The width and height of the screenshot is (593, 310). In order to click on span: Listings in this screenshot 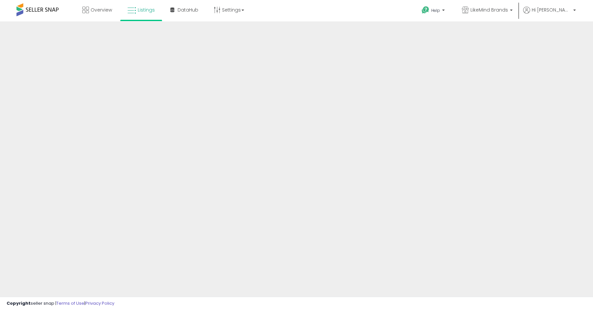, I will do `click(146, 10)`.